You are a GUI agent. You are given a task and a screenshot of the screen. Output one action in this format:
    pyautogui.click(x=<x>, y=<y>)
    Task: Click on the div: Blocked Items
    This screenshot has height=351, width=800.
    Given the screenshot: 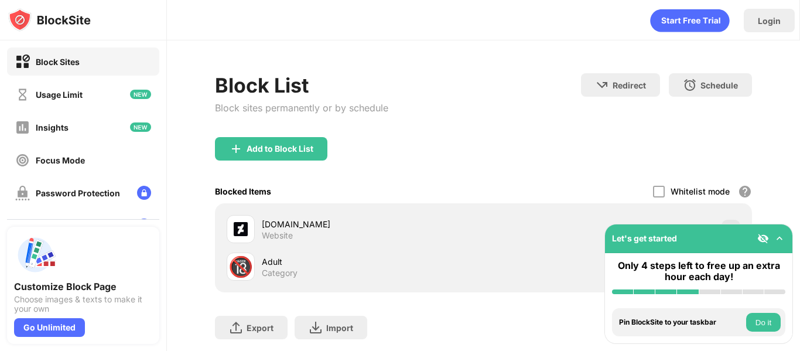 What is the action you would take?
    pyautogui.click(x=243, y=191)
    